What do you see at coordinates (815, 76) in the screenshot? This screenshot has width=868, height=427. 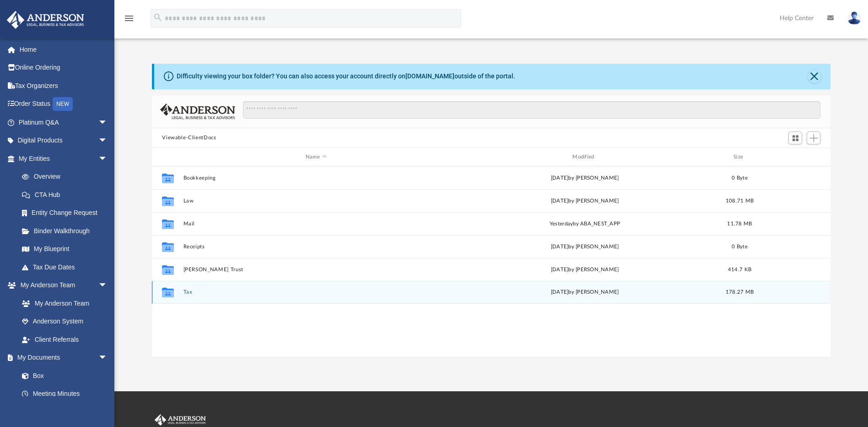 I see `button: Close` at bounding box center [815, 76].